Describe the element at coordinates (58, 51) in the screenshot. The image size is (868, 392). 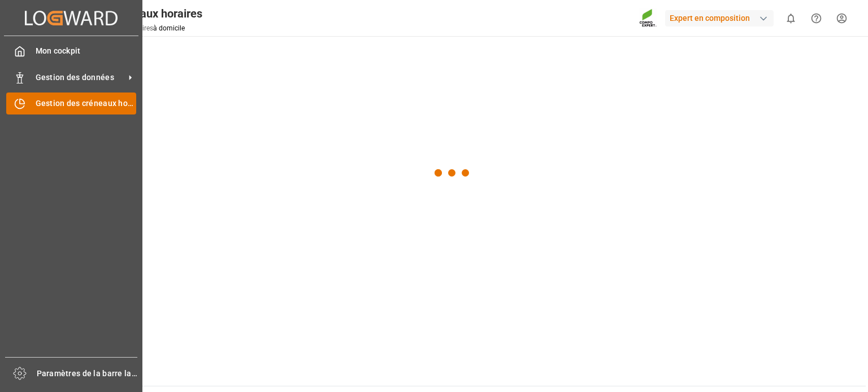
I see `font: Mon cockpit` at that location.